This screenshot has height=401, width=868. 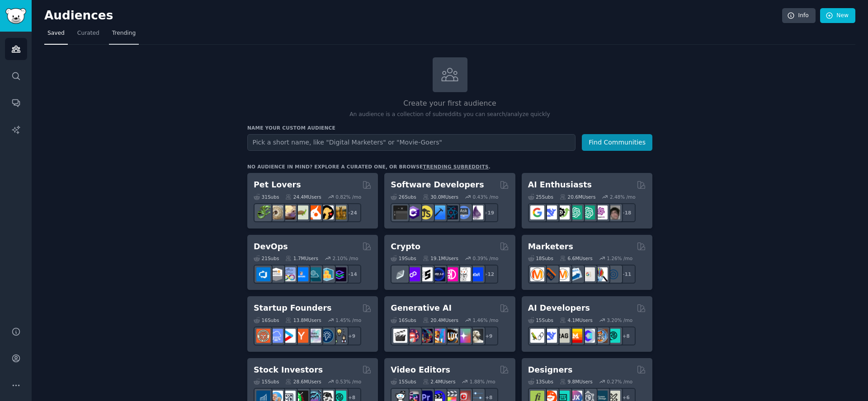 What do you see at coordinates (403, 197) in the screenshot?
I see `div: 26 Sub s` at bounding box center [403, 197].